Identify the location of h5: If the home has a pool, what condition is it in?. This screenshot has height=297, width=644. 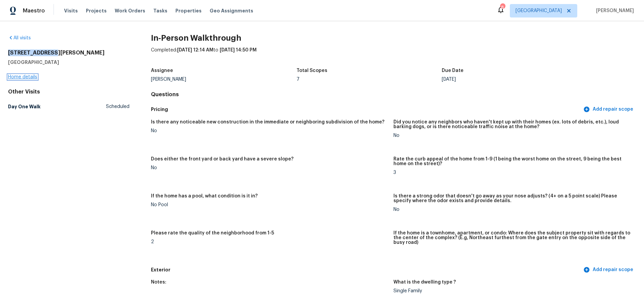
(205, 196).